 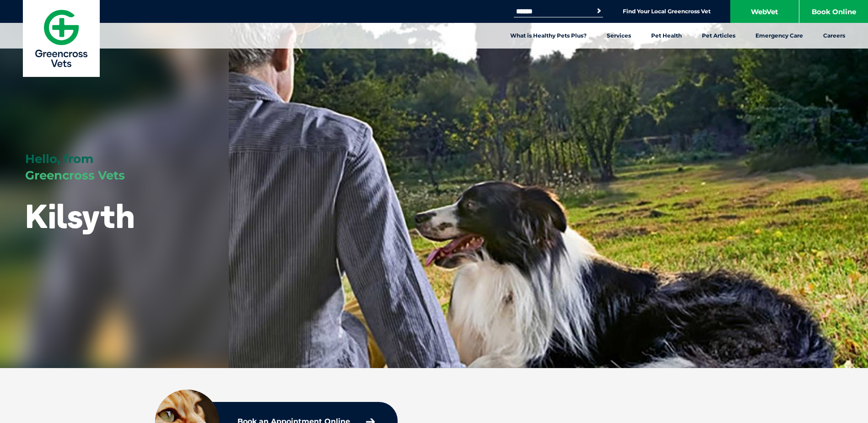 I want to click on span: Hello, from, so click(x=59, y=159).